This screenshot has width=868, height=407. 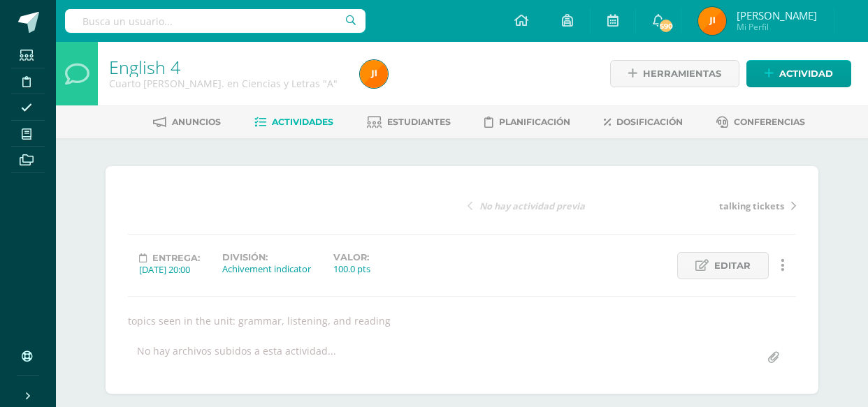 I want to click on span: 590, so click(x=666, y=26).